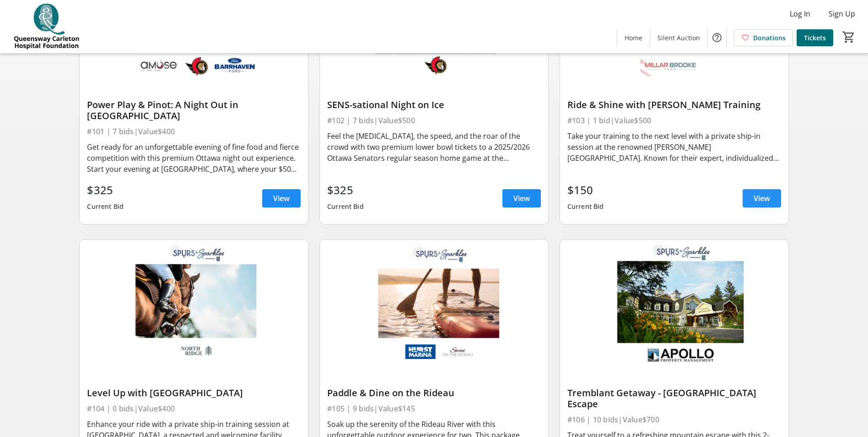 The width and height of the screenshot is (868, 437). Describe the element at coordinates (194, 304) in the screenshot. I see `img: Level Up with Northridge Farm` at that location.